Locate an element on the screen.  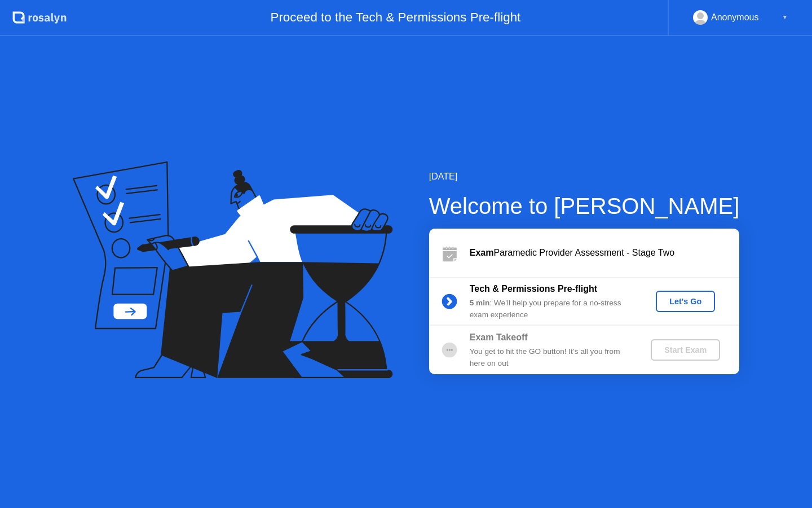
div: Let's Go is located at coordinates (685, 301).